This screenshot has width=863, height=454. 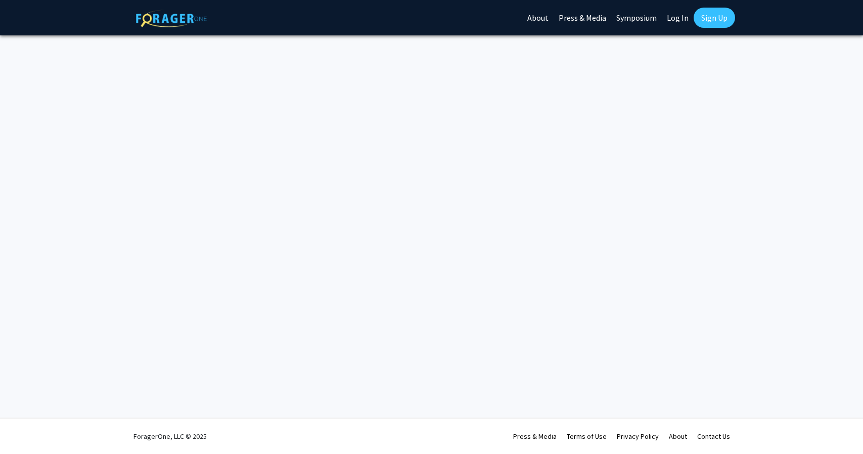 What do you see at coordinates (535, 437) in the screenshot?
I see `a: Press & Media` at bounding box center [535, 437].